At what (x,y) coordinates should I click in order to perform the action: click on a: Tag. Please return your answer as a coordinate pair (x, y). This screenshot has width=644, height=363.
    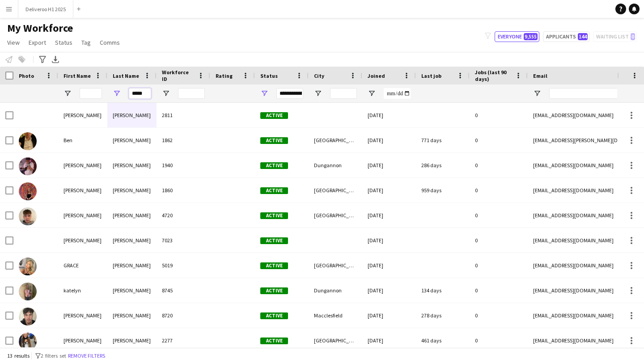
    Looking at the image, I should click on (86, 43).